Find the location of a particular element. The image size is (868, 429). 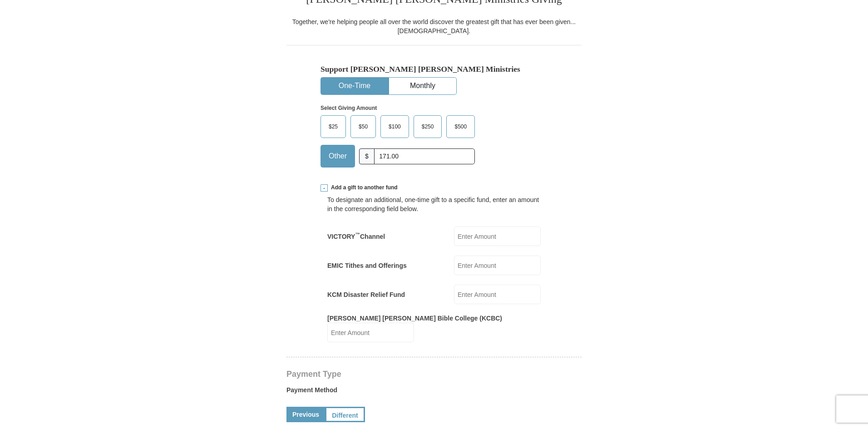

label: VICTORY Channel is located at coordinates (356, 236).